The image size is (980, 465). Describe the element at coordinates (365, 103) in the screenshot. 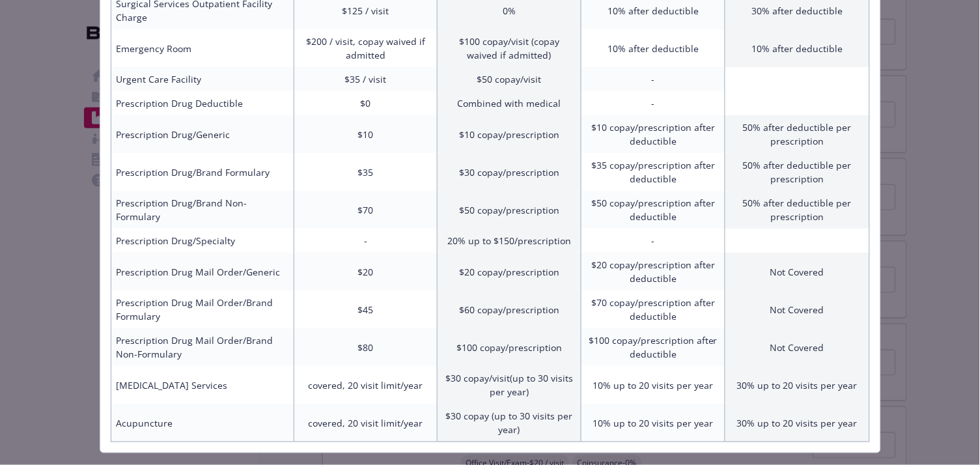

I see `td: $0` at that location.